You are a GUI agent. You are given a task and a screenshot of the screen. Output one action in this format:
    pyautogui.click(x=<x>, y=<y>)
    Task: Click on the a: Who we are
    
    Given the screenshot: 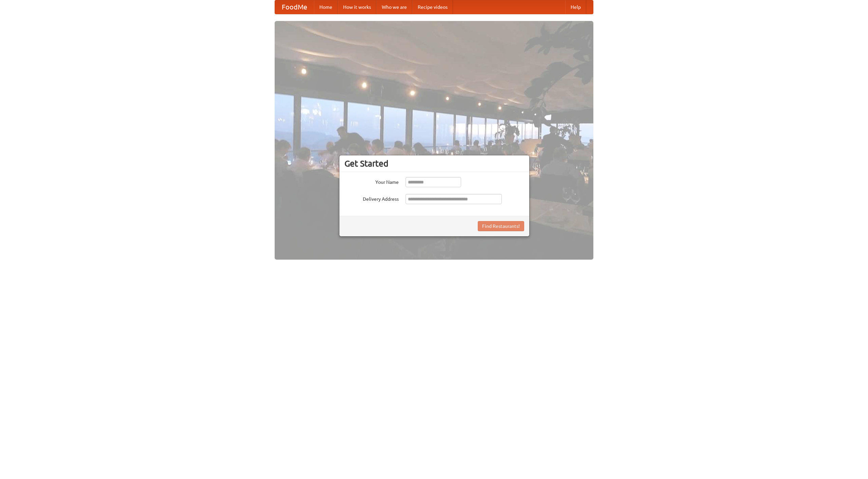 What is the action you would take?
    pyautogui.click(x=394, y=7)
    